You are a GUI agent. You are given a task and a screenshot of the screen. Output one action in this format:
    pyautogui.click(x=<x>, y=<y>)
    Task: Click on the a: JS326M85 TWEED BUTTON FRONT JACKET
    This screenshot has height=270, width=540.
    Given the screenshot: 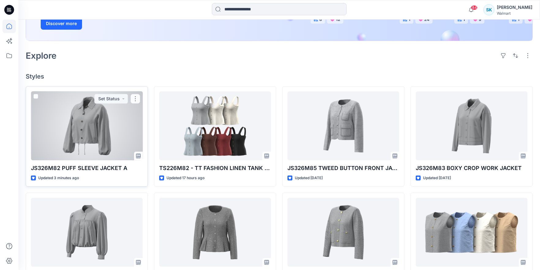 What is the action you would take?
    pyautogui.click(x=343, y=126)
    